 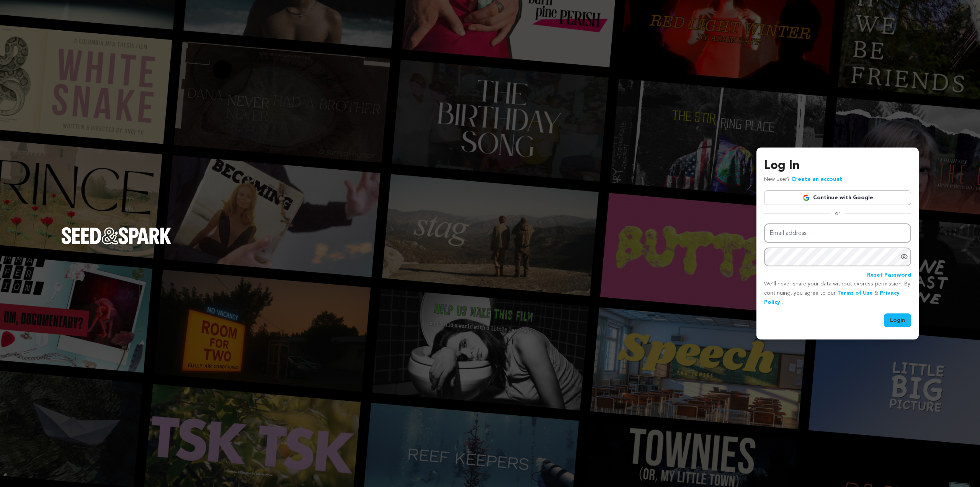 What do you see at coordinates (837, 214) in the screenshot?
I see `span: or` at bounding box center [837, 214].